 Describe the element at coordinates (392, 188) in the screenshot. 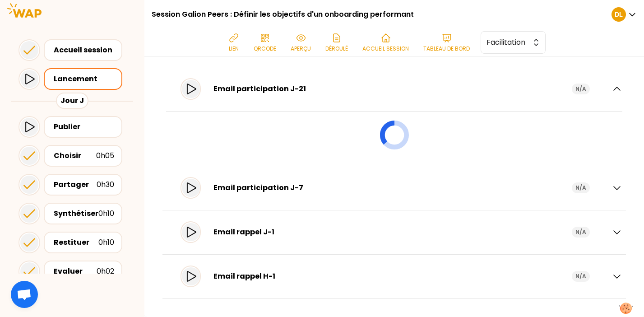

I see `div: Email participation J-7` at that location.